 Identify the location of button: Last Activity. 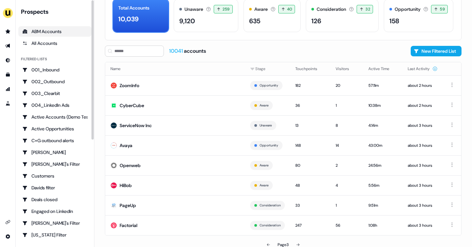
(422, 69).